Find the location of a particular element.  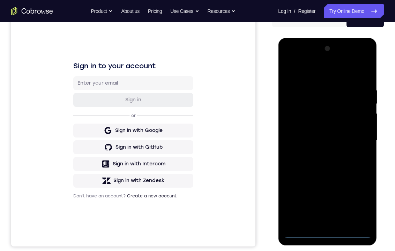

a: Go to the home page is located at coordinates (32, 11).